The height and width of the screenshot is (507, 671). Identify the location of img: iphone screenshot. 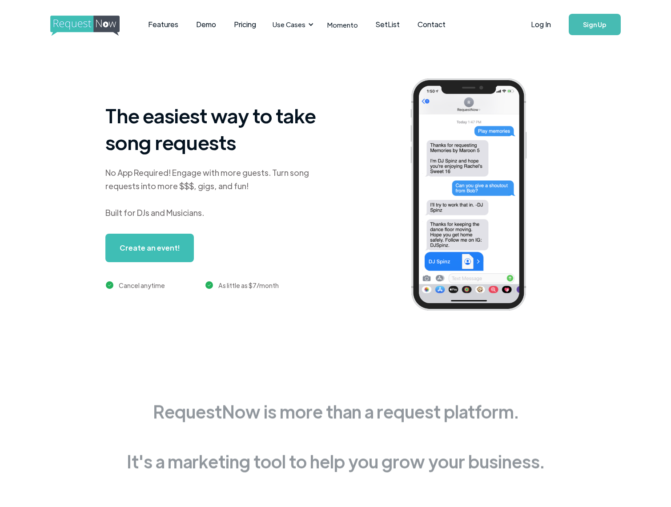
(475, 196).